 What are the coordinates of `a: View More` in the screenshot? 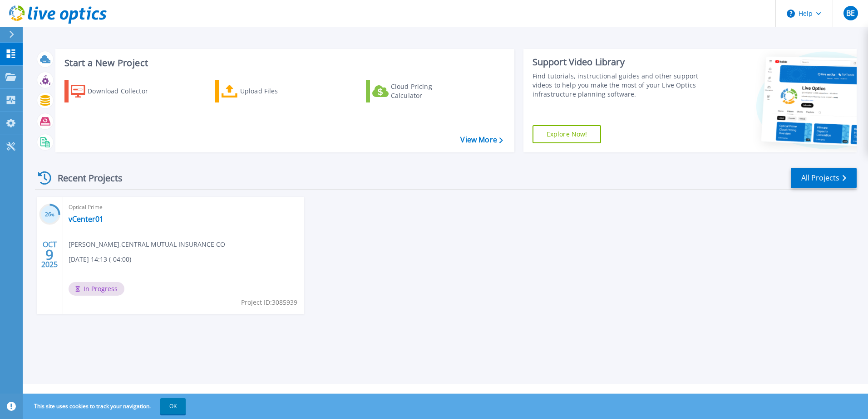 It's located at (482, 139).